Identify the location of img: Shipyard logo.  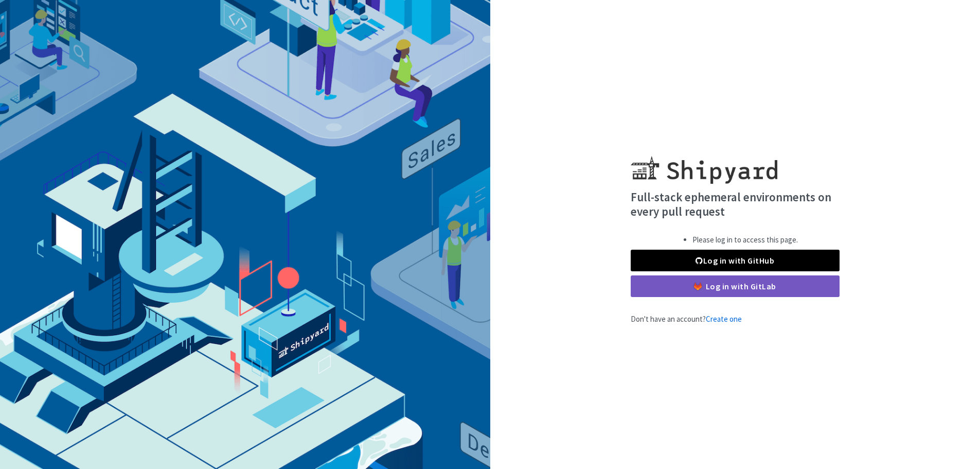
(704, 164).